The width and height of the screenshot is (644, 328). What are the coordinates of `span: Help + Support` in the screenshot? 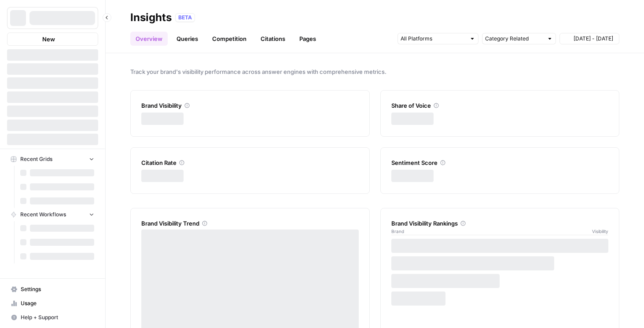 It's located at (57, 317).